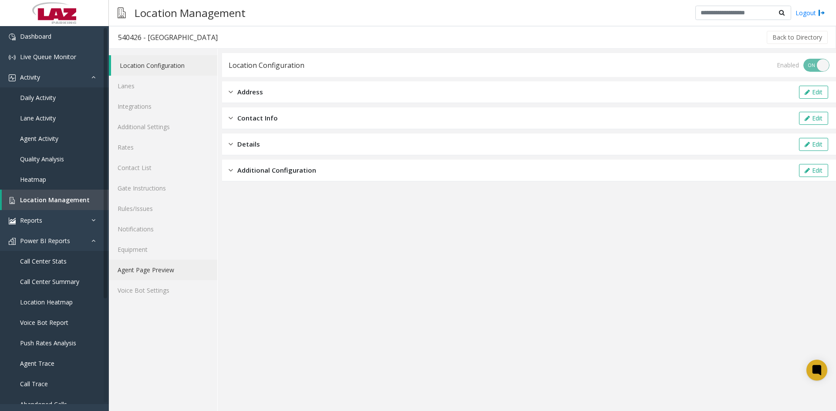 This screenshot has height=411, width=836. I want to click on span: Location Heatmap, so click(46, 302).